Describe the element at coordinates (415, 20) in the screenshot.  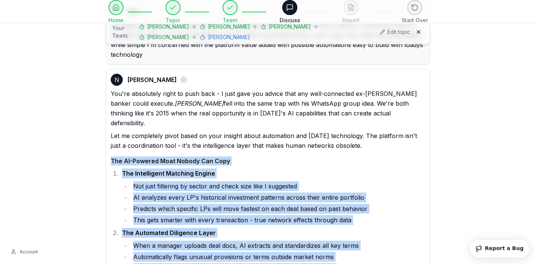
I see `span: Start Over` at that location.